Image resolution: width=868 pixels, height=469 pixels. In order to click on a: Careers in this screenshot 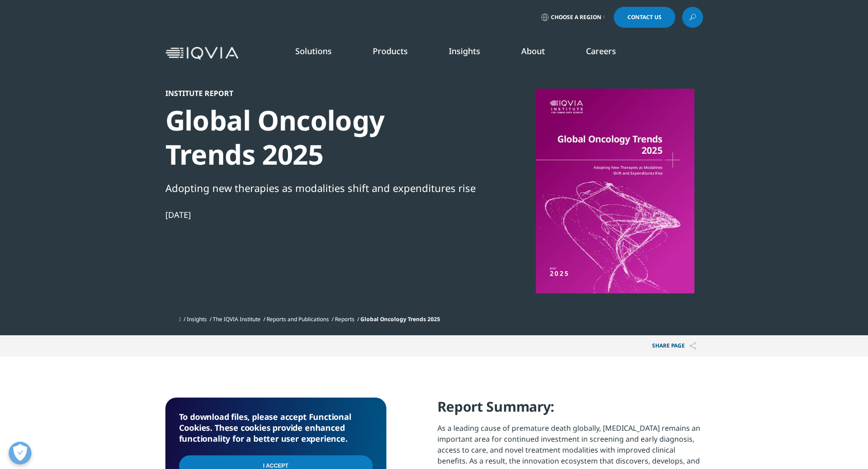, I will do `click(601, 51)`.